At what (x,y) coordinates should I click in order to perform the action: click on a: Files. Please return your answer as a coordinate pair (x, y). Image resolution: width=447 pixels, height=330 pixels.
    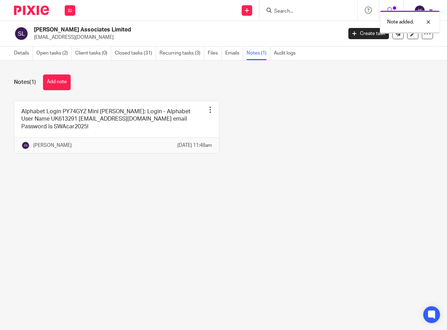
    Looking at the image, I should click on (215, 53).